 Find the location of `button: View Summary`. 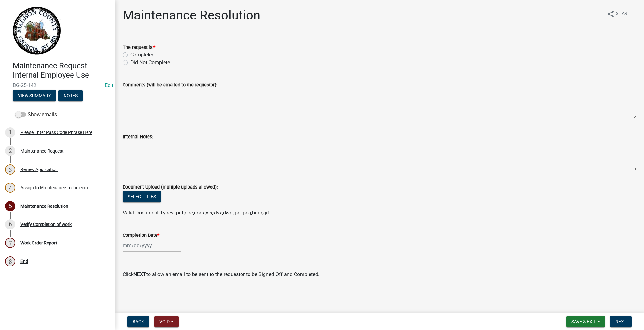

button: View Summary is located at coordinates (34, 96).